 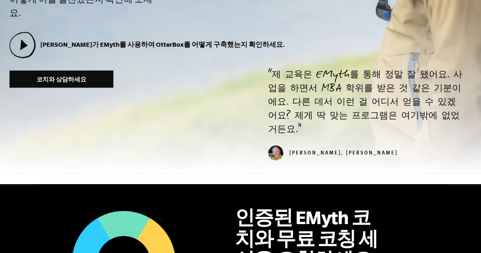 I want to click on div: 채팅 위젯, so click(x=396, y=225).